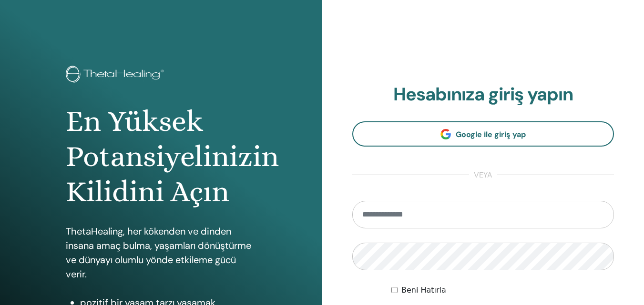  I want to click on a: Google ile giriş yap, so click(483, 134).